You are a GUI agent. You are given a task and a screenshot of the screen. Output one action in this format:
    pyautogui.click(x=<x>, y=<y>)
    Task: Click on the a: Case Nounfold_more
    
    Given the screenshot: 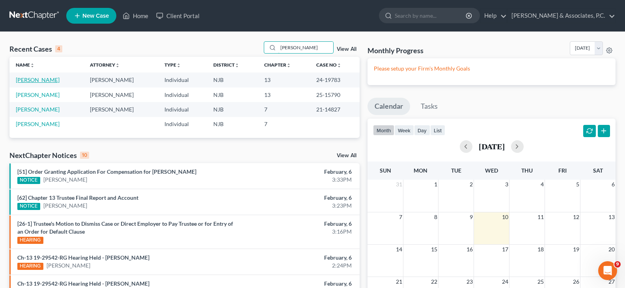 What is the action you would take?
    pyautogui.click(x=329, y=65)
    